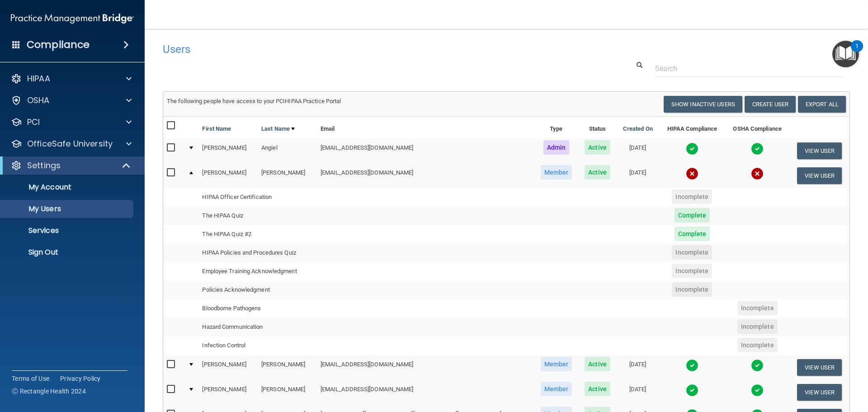  I want to click on a: Settings, so click(71, 166).